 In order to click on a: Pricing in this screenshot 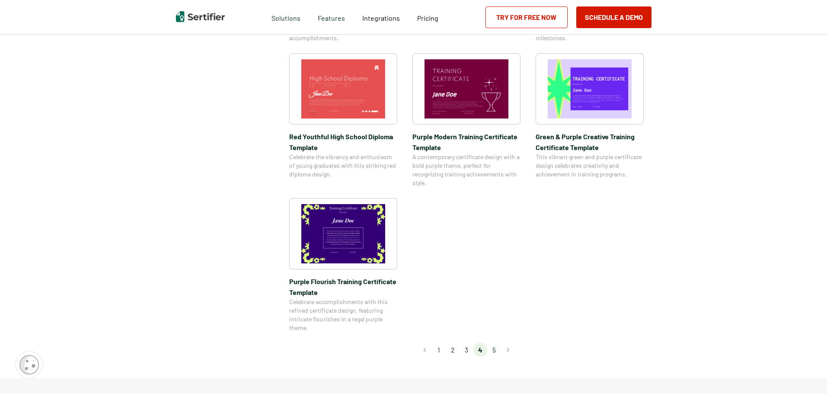, I will do `click(428, 17)`.